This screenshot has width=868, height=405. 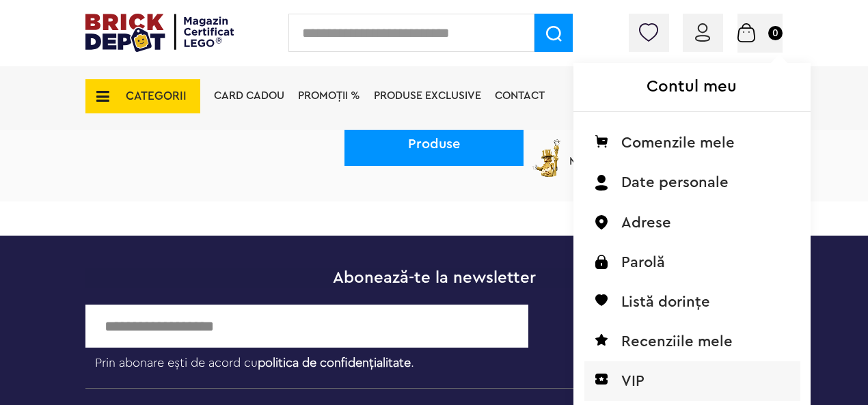 What do you see at coordinates (519, 96) in the screenshot?
I see `span: Contact` at bounding box center [519, 96].